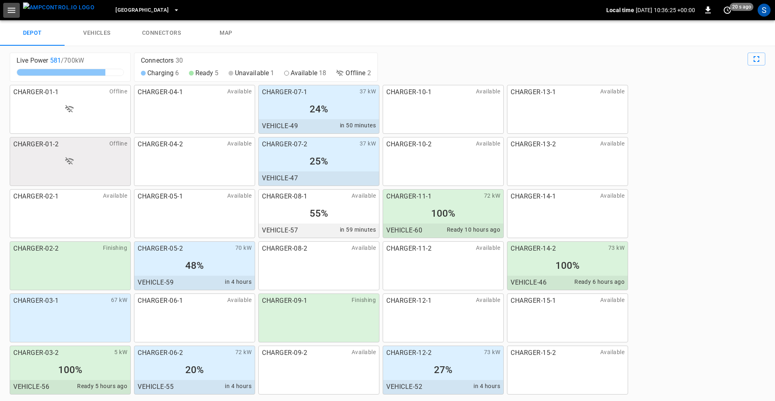  I want to click on span: 30, so click(179, 60).